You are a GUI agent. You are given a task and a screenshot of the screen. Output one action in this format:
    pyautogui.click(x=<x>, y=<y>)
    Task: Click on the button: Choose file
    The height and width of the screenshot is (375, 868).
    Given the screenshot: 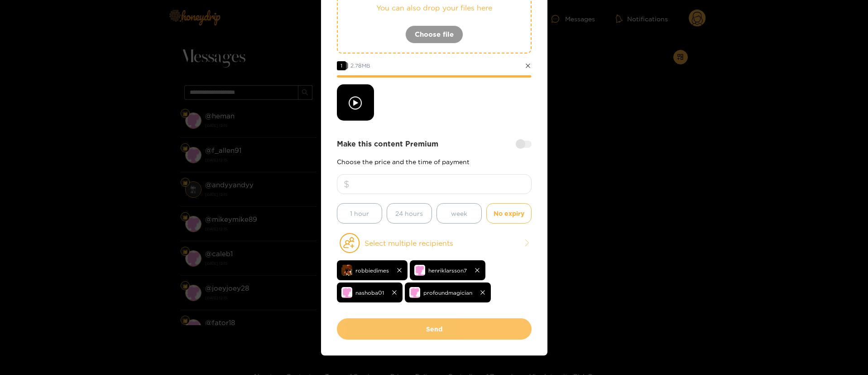 What is the action you would take?
    pyautogui.click(x=434, y=35)
    